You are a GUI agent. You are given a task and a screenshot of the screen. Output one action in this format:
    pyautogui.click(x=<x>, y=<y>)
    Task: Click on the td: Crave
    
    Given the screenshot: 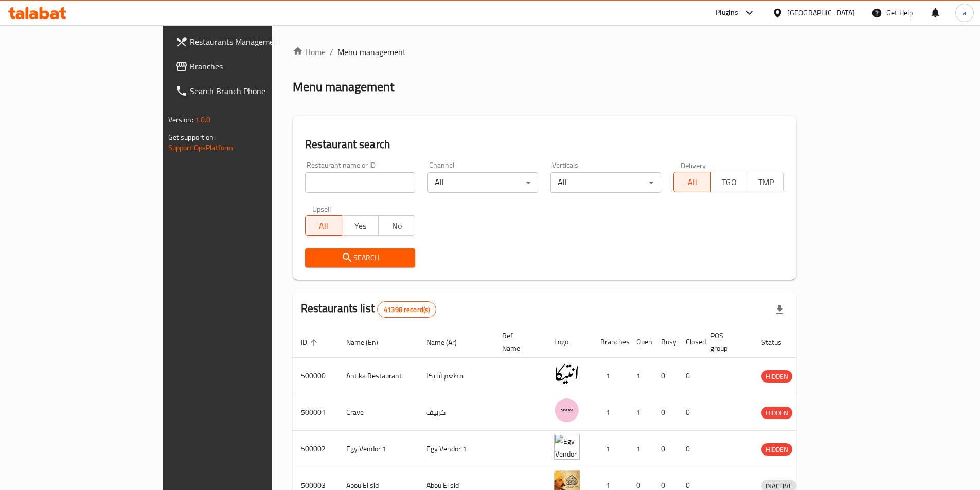 What is the action you would take?
    pyautogui.click(x=378, y=412)
    